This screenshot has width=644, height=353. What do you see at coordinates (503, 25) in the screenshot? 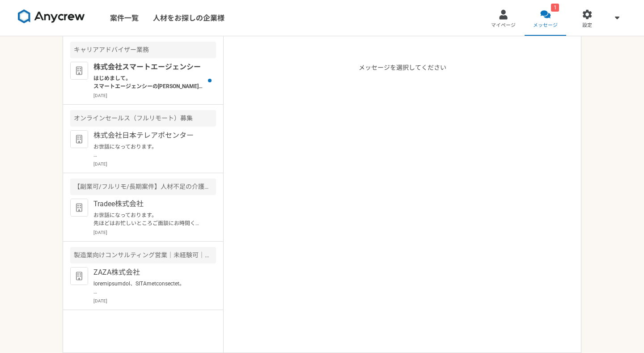
I see `span: マイページ` at bounding box center [503, 25].